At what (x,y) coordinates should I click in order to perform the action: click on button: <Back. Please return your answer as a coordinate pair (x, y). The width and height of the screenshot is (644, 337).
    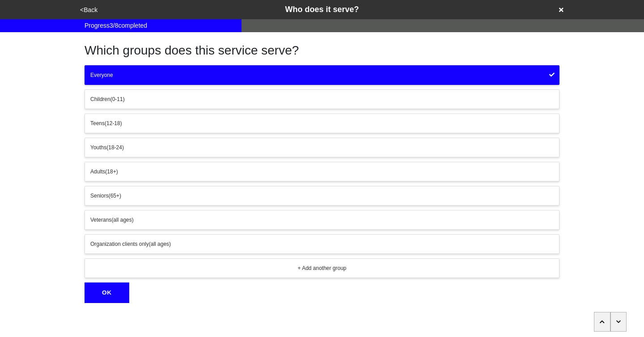
    Looking at the image, I should click on (89, 10).